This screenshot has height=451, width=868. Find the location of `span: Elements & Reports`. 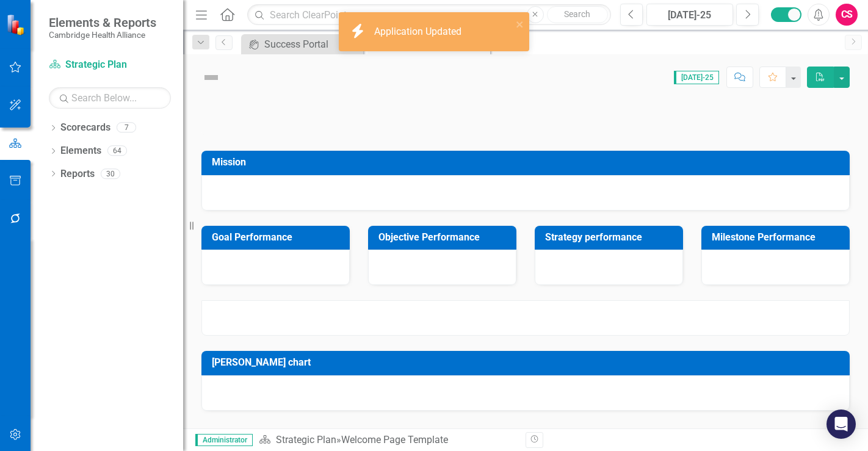

span: Elements & Reports is located at coordinates (103, 22).